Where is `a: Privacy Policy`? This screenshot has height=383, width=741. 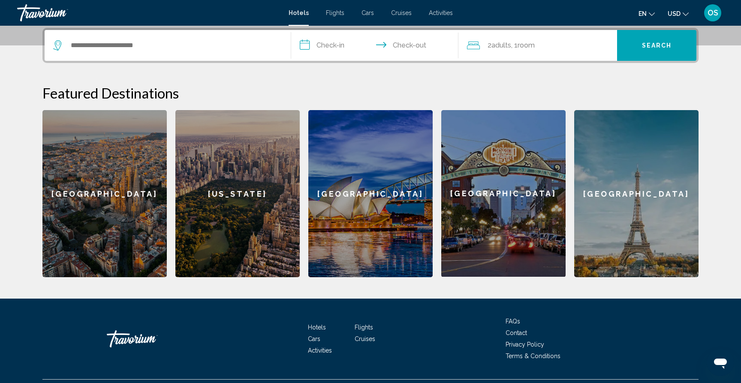 a: Privacy Policy is located at coordinates (525, 345).